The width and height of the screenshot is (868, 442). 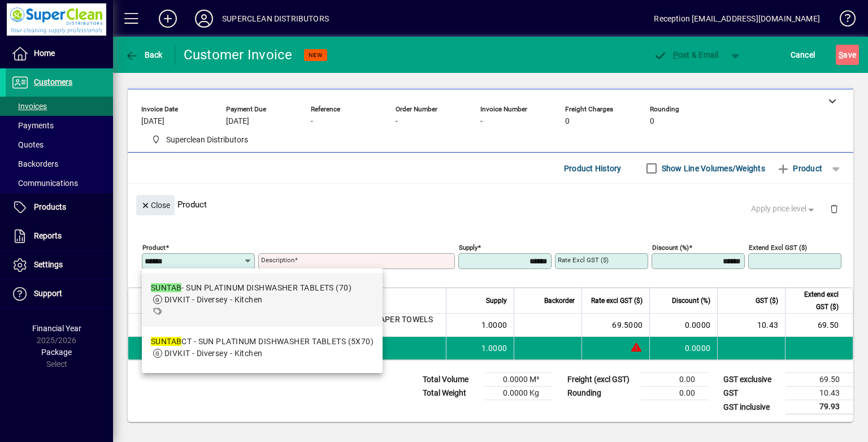 What do you see at coordinates (593, 168) in the screenshot?
I see `span: Product History` at bounding box center [593, 168].